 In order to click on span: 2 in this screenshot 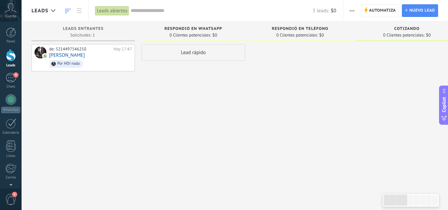, I will do `click(15, 194)`.